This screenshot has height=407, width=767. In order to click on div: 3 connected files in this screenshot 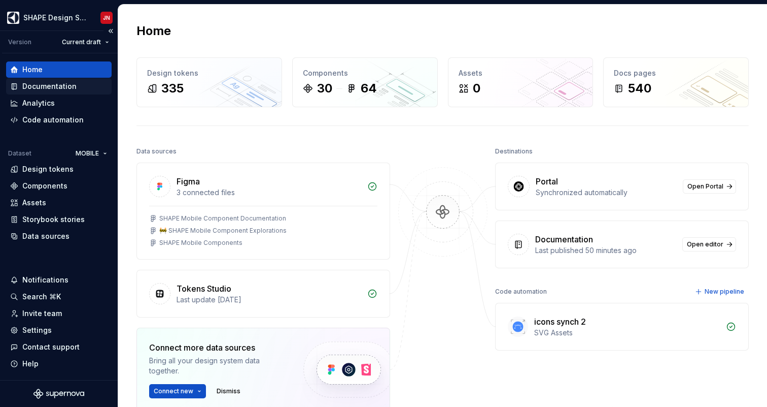, I will do `click(269, 192)`.